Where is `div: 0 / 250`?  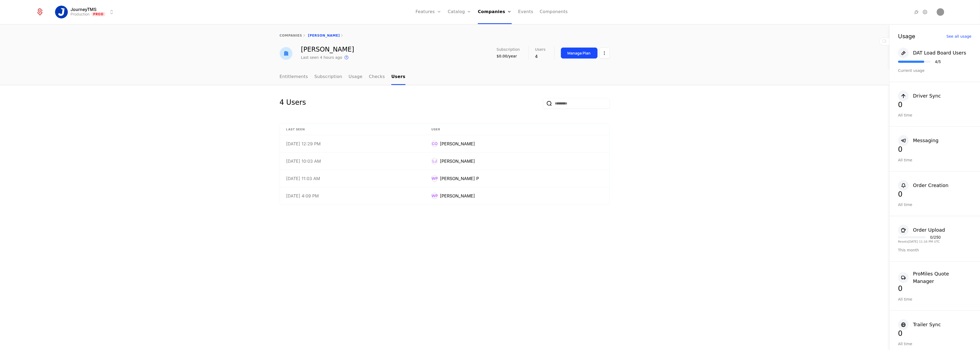 div: 0 / 250 is located at coordinates (935, 237).